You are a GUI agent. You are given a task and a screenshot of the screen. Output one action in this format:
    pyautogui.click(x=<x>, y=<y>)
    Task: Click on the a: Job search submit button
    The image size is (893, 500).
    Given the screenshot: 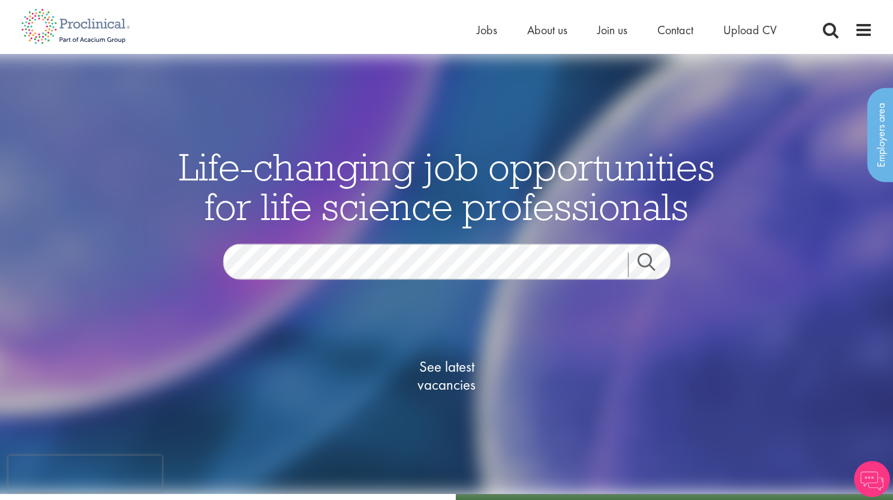 What is the action you would take?
    pyautogui.click(x=654, y=265)
    